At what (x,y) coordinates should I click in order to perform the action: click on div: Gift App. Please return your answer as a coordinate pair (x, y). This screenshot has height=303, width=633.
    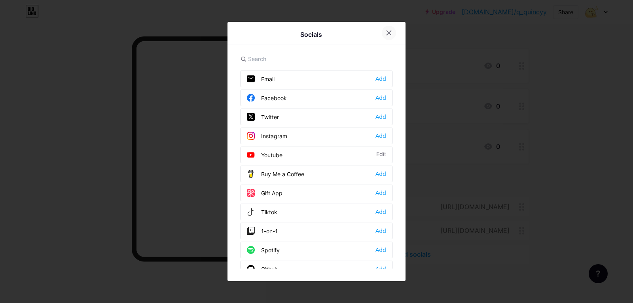
    Looking at the image, I should click on (265, 193).